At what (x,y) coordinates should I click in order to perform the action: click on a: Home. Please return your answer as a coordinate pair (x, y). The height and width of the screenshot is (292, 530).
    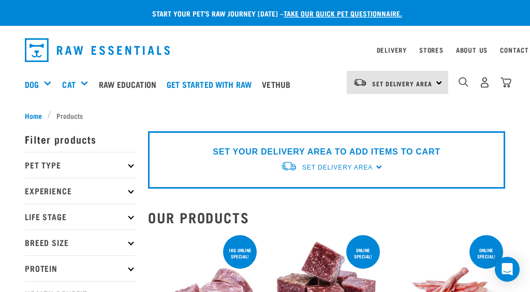
    Looking at the image, I should click on (36, 115).